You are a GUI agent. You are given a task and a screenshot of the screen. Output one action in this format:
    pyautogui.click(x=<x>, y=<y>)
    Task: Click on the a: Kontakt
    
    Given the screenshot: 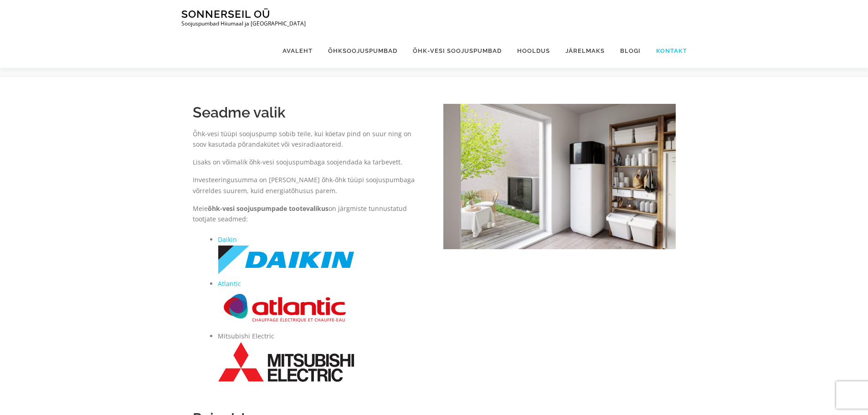 What is the action you would take?
    pyautogui.click(x=667, y=51)
    